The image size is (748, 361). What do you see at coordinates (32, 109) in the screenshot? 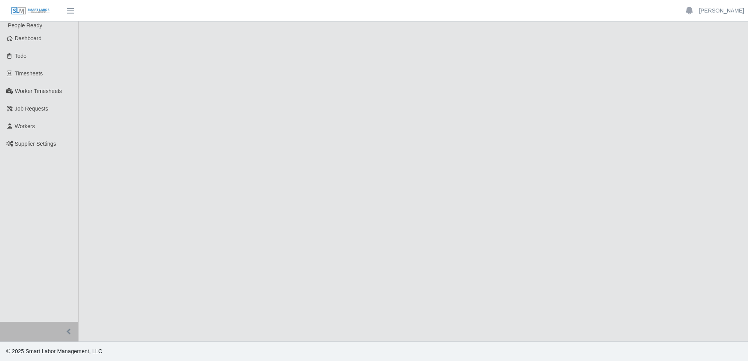
I see `span: Job Requests` at bounding box center [32, 109].